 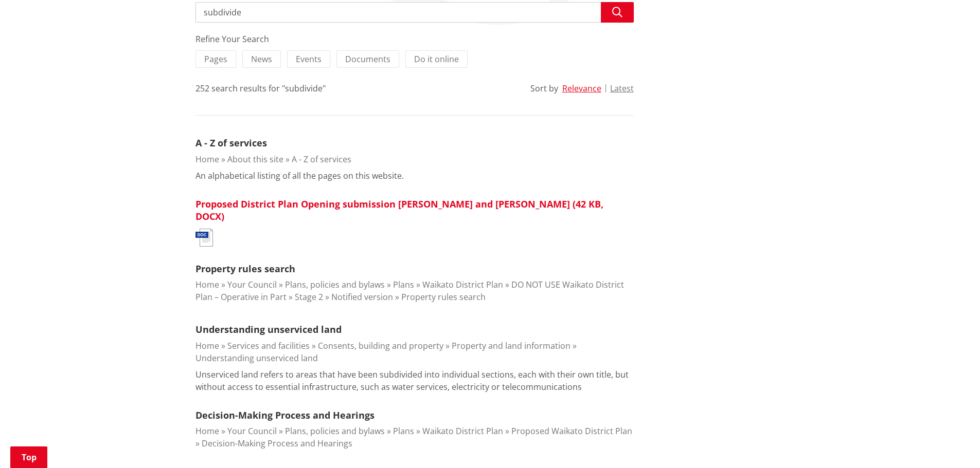 What do you see at coordinates (415, 39) in the screenshot?
I see `div: Refine Your Search` at bounding box center [415, 39].